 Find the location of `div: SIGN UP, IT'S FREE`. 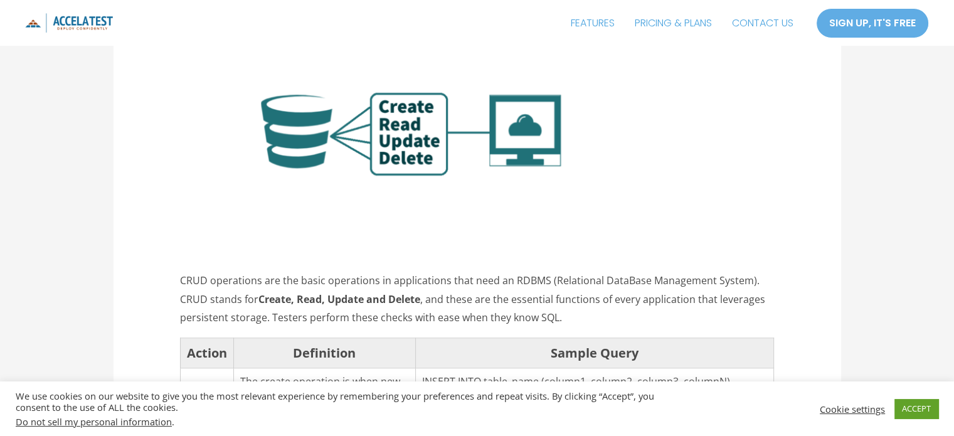

div: SIGN UP, IT'S FREE is located at coordinates (872, 23).